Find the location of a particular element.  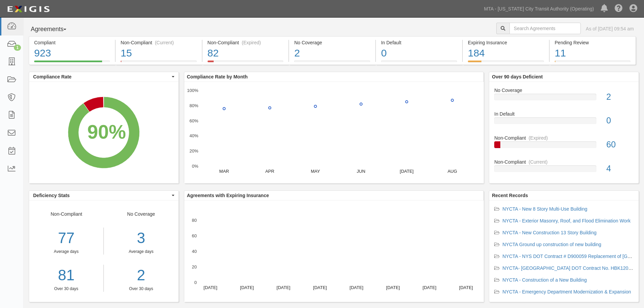

div: 82 is located at coordinates (246, 53).